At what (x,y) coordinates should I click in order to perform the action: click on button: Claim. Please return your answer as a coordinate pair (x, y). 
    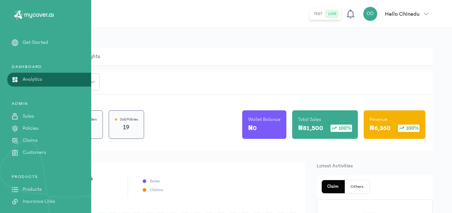
    Looking at the image, I should click on (334, 187).